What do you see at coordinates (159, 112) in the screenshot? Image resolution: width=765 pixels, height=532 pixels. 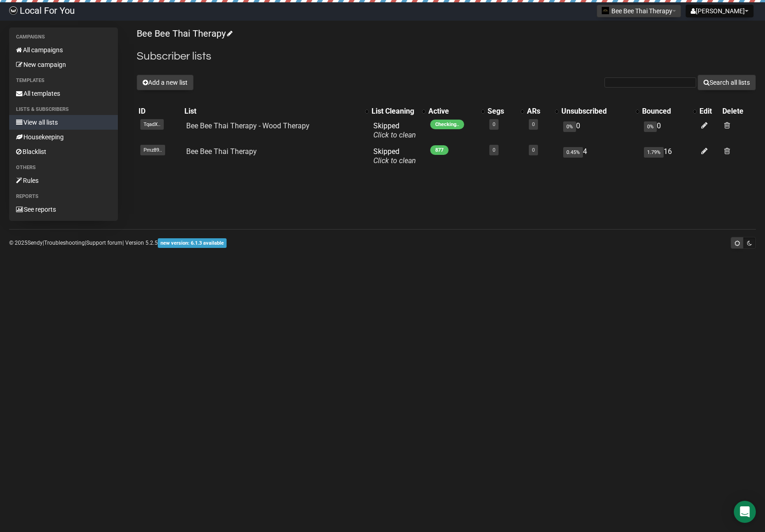 I see `div: ID` at bounding box center [159, 112].